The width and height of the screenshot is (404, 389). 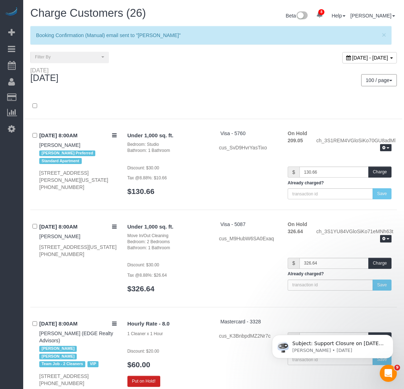 I want to click on a: Visa - 5087, so click(x=233, y=225).